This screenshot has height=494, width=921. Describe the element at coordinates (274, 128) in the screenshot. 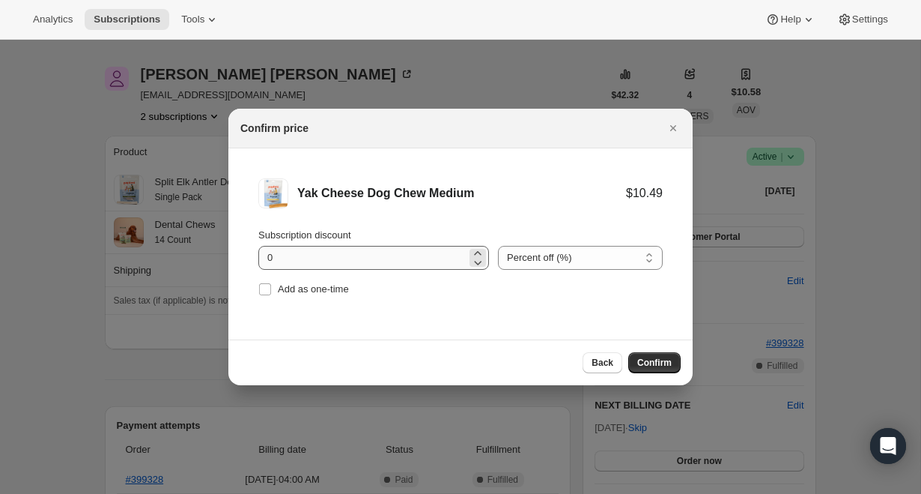

I see `h2: Confirm price` at that location.